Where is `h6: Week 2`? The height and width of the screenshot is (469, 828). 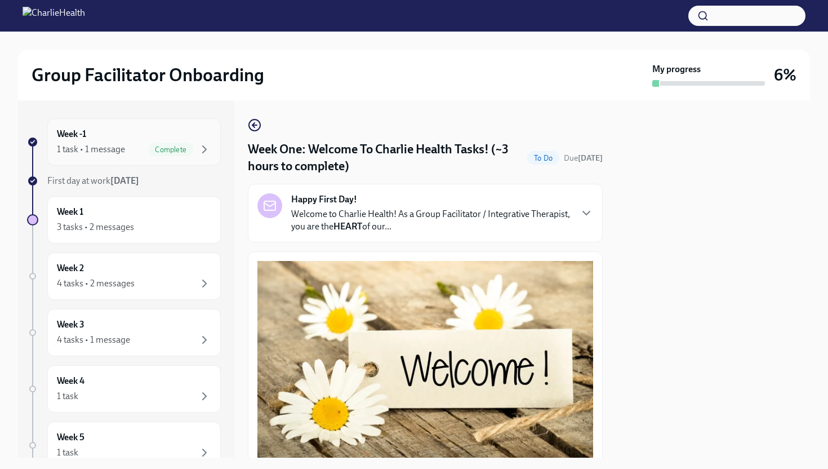 h6: Week 2 is located at coordinates (70, 268).